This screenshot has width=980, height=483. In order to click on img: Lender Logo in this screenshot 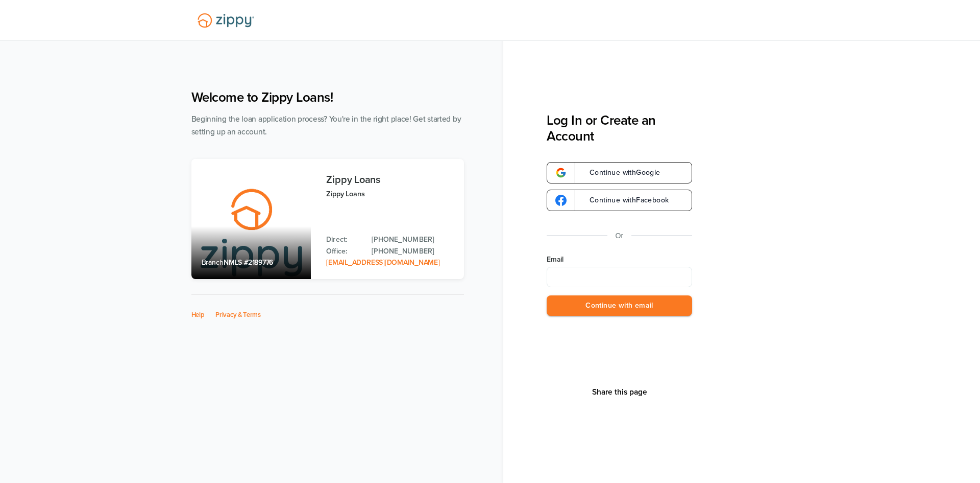, I will do `click(226, 20)`.